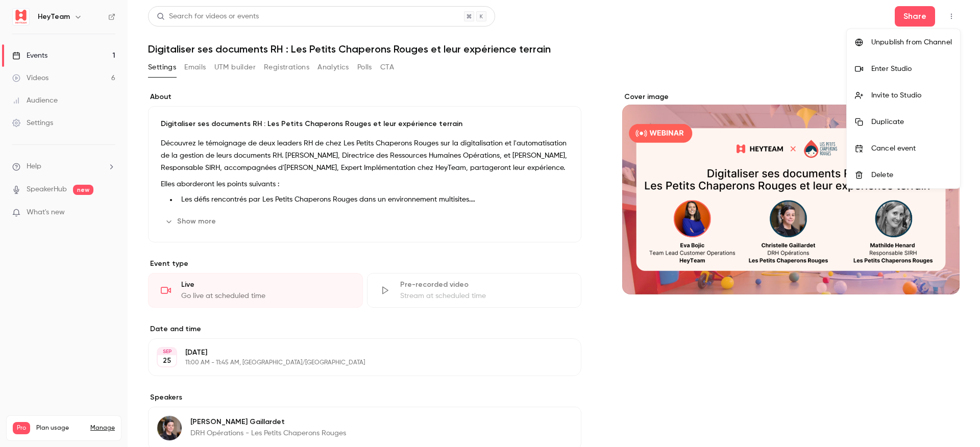  I want to click on div: Delete, so click(911, 175).